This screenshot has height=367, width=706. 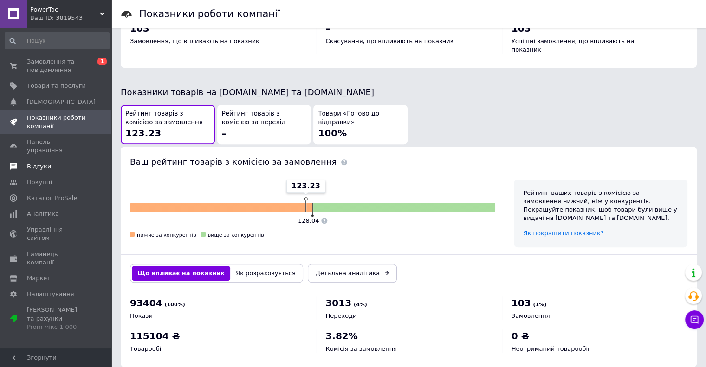 I want to click on span: Каталог ProSale, so click(x=52, y=198).